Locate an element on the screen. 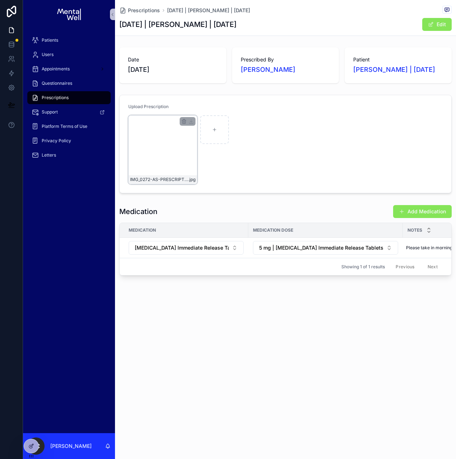 The image size is (456, 459). span: Privacy Policy is located at coordinates (56, 141).